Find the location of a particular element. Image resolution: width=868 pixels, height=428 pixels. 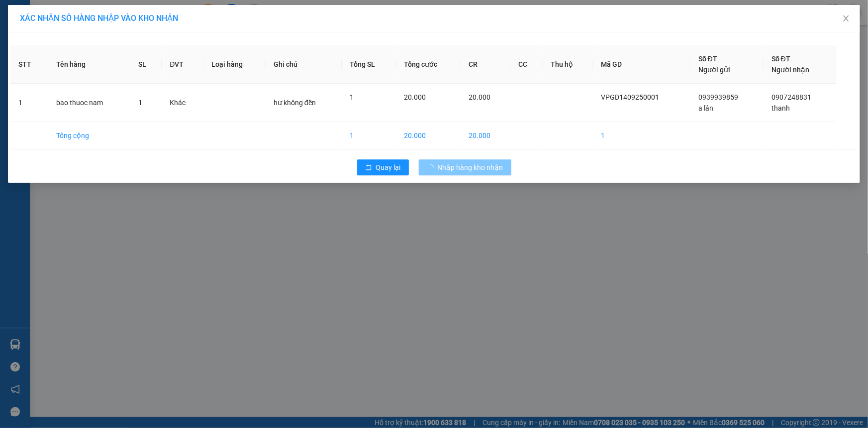

th: Thu hộ is located at coordinates (567, 64).